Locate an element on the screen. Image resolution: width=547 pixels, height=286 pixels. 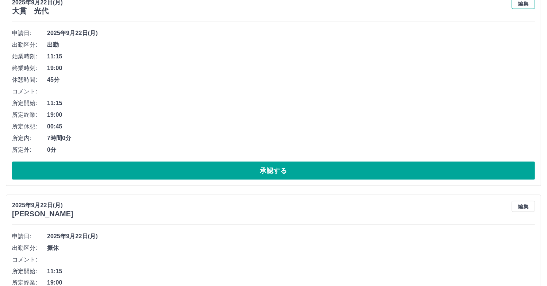
button: 承認する is located at coordinates (274, 171).